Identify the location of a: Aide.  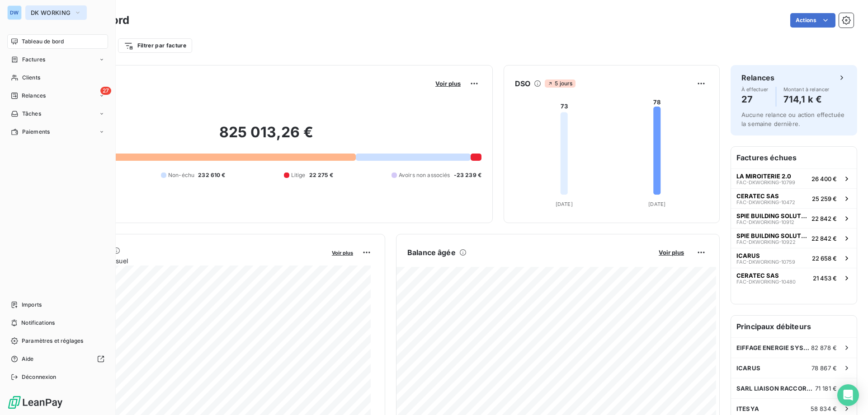
(57, 359).